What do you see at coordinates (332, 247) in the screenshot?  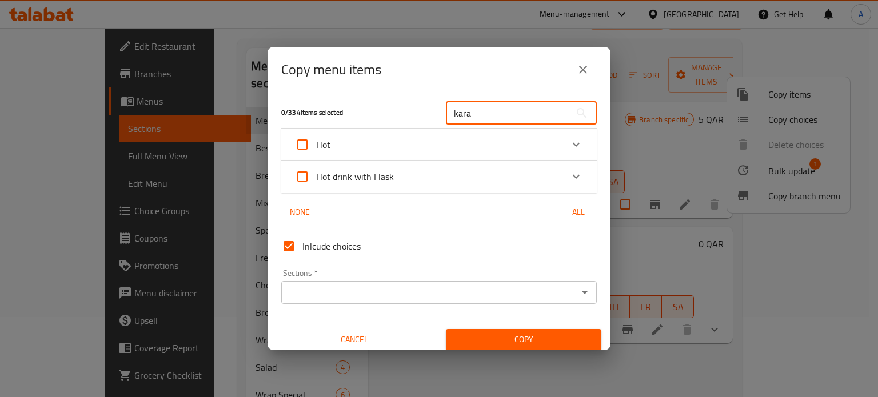 I see `span: Inlcude choices` at bounding box center [332, 247].